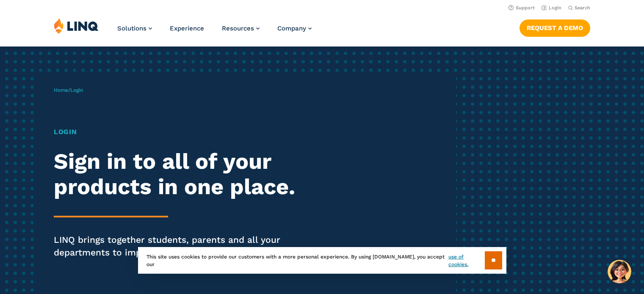  Describe the element at coordinates (178, 247) in the screenshot. I see `p: LINQ brings together students, parents and all your departments to improve efficiency and transpa...` at that location.